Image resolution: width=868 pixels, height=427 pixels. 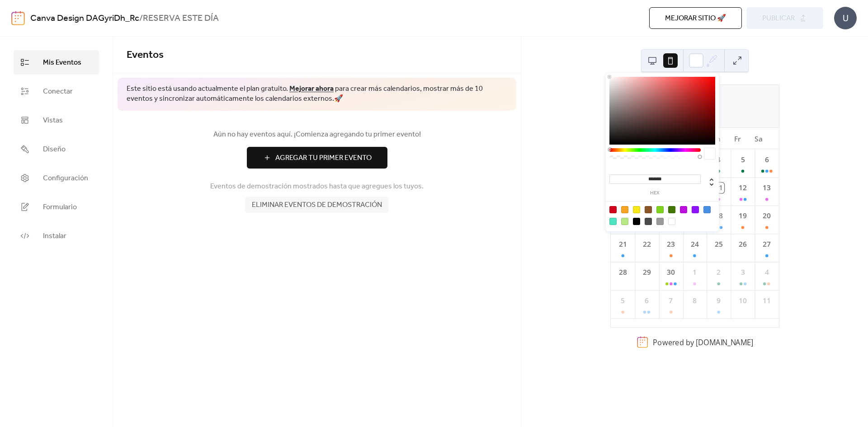 What do you see at coordinates (56, 63) in the screenshot?
I see `a: Mis Eventos` at bounding box center [56, 63].